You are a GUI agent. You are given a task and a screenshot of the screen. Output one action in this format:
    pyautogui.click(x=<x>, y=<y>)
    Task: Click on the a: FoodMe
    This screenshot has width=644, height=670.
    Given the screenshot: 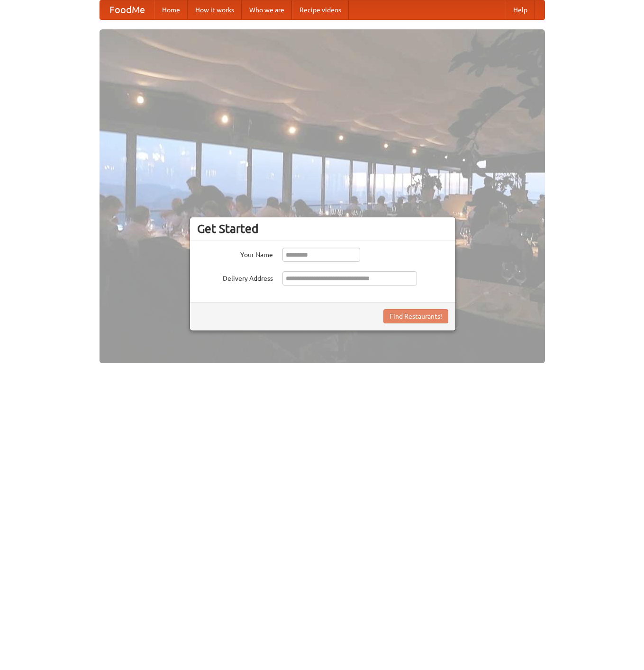 What is the action you would take?
    pyautogui.click(x=127, y=10)
    